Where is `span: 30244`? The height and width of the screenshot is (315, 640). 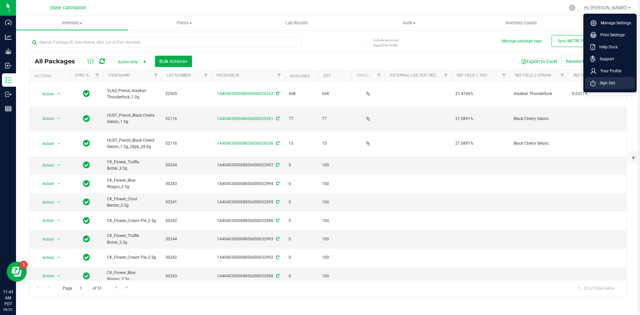
span: 30244 is located at coordinates (186, 239).